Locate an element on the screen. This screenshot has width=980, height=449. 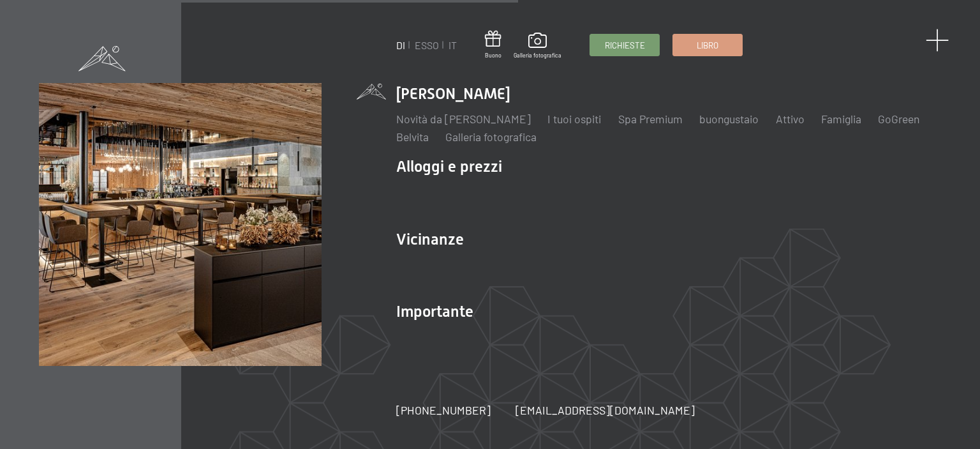
font: Famiglia is located at coordinates (840, 119).